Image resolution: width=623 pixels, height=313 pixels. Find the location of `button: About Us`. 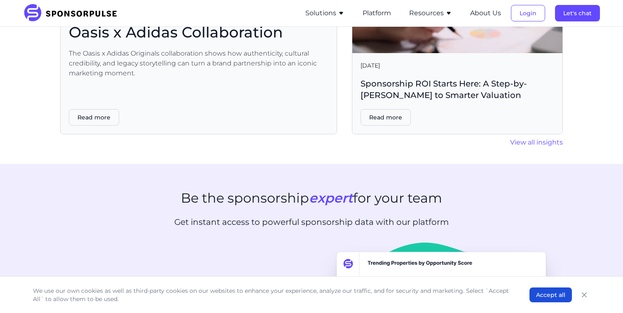

button: About Us is located at coordinates (485, 13).